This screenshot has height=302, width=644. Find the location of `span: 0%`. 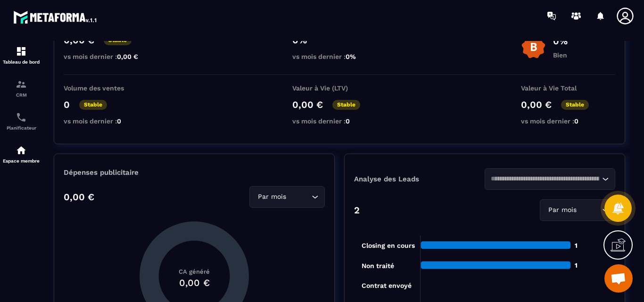

span: 0% is located at coordinates (351, 57).